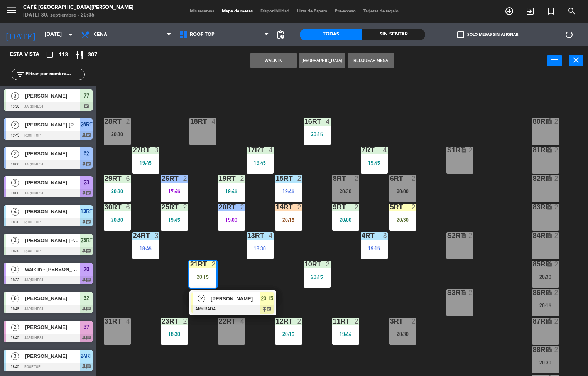 The width and height of the screenshot is (588, 376). What do you see at coordinates (260, 248) in the screenshot?
I see `div: 18:30` at bounding box center [260, 248].